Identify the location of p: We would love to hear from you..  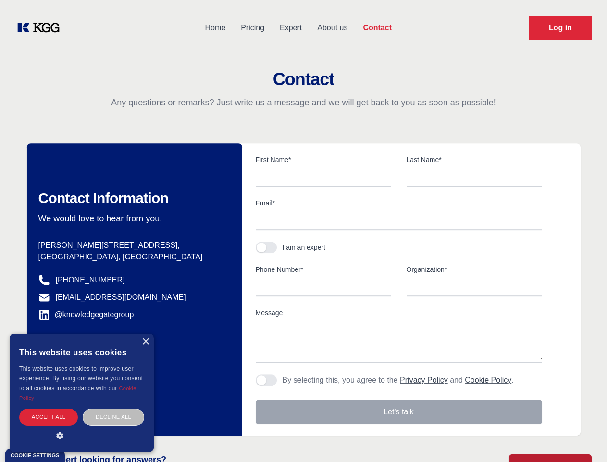
(133, 218).